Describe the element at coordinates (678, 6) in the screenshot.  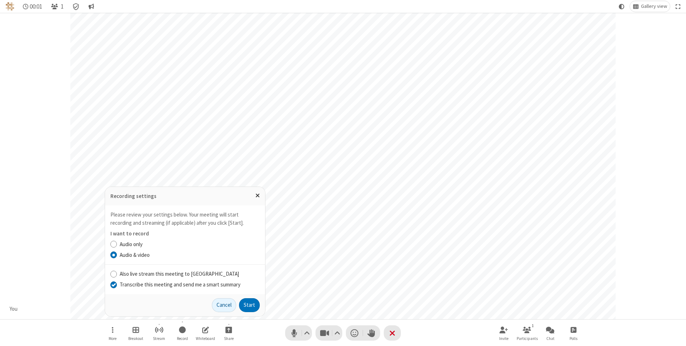
I see `button: Fullscreen` at that location.